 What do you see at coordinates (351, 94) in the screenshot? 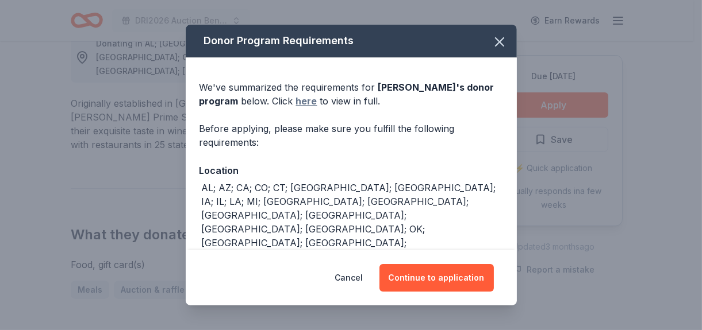
I see `div: We've summarized the requirements for below. Click to view in full.` at bounding box center [351, 94].